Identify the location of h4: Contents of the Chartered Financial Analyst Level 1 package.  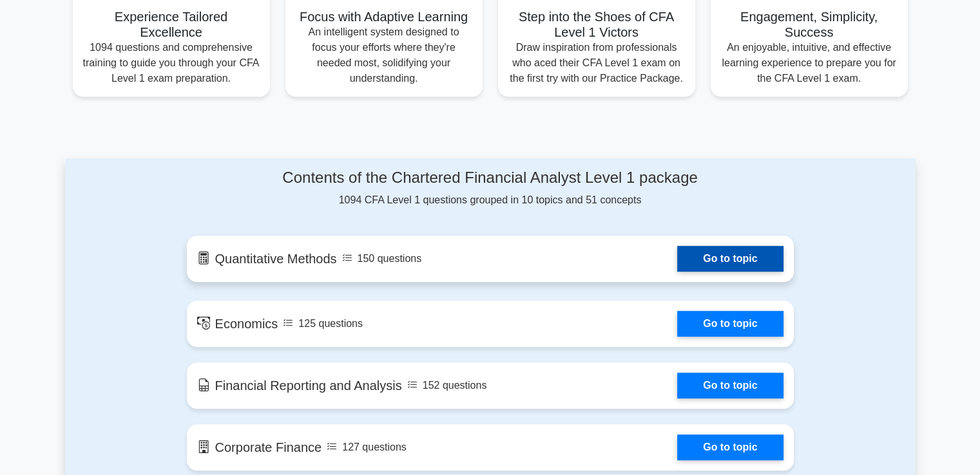
(490, 178).